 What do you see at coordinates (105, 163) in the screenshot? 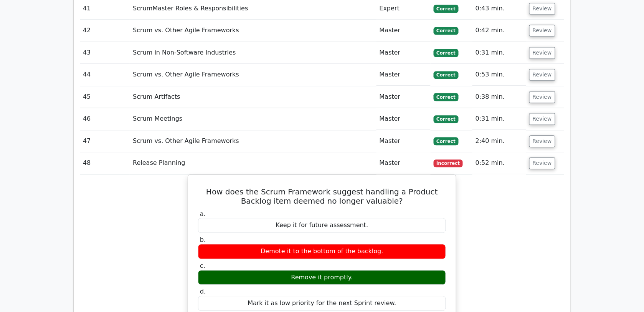
I see `td: 48` at bounding box center [105, 163].